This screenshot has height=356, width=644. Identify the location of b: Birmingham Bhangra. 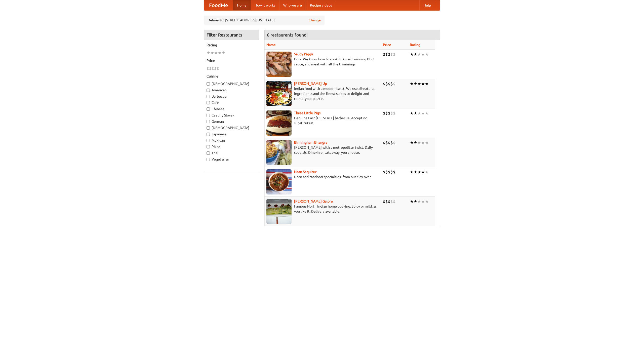
(311, 142).